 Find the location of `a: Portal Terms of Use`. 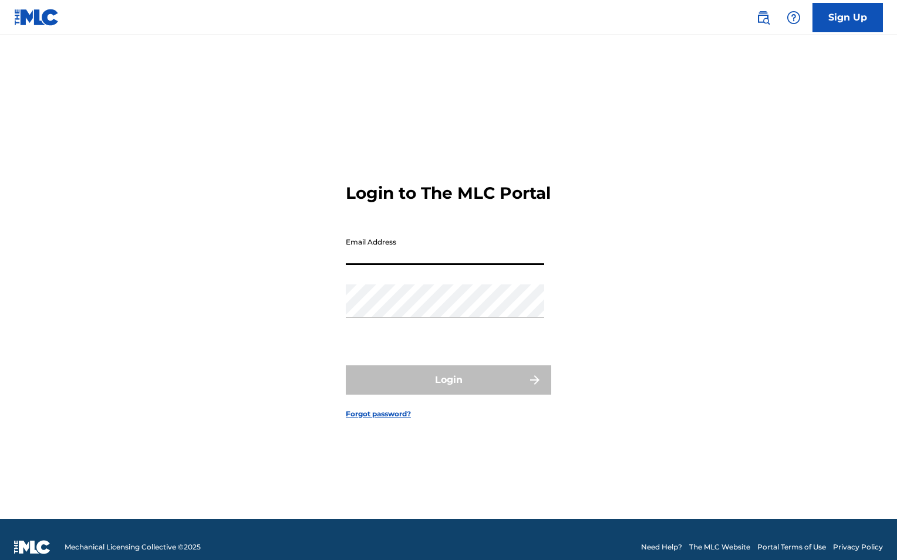

a: Portal Terms of Use is located at coordinates (791, 547).